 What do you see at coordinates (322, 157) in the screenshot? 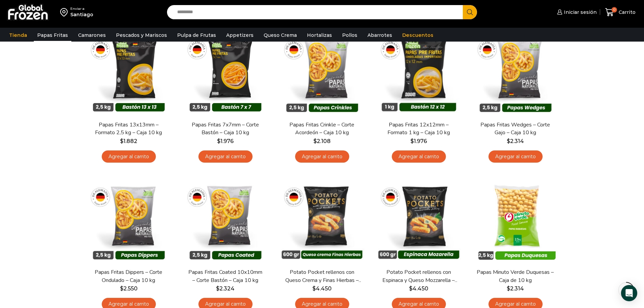
I see `a: Agregar al carrito: “Papas Fritas Crinkle - Corte Acordeón - Caja 10 kg”` at bounding box center [322, 157].